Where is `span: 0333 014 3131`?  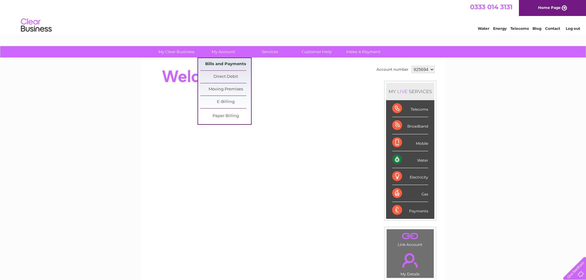 span: 0333 014 3131 is located at coordinates (491, 7).